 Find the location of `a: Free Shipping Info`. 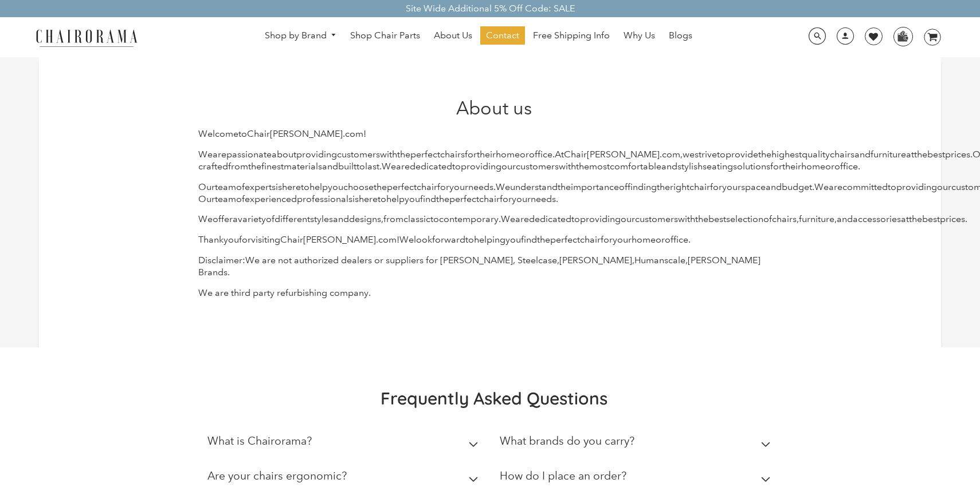

a: Free Shipping Info is located at coordinates (571, 35).